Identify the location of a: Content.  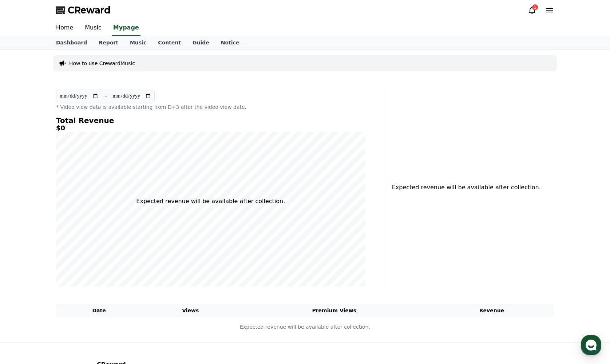
(169, 42).